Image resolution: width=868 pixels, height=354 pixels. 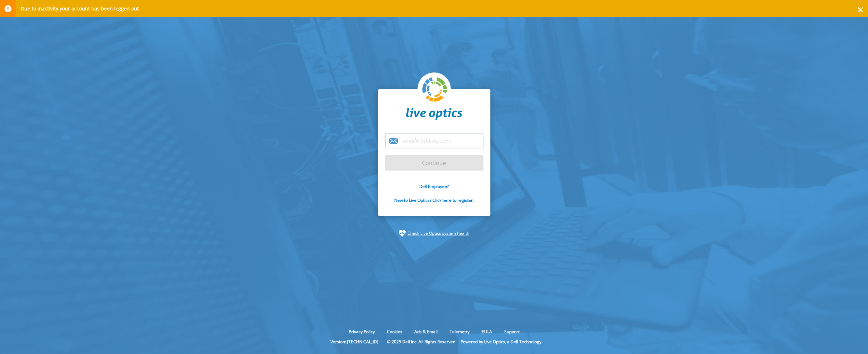 What do you see at coordinates (426, 332) in the screenshot?
I see `a: Ads & Email` at bounding box center [426, 332].